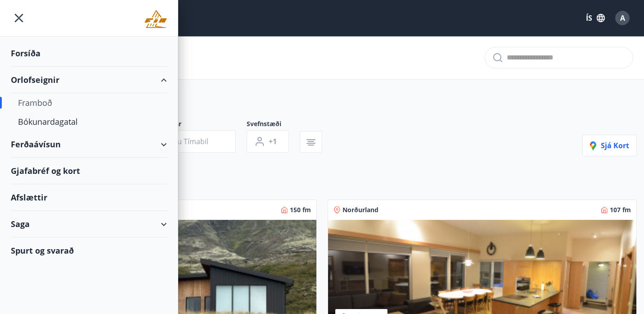 The width and height of the screenshot is (644, 314). Describe the element at coordinates (88, 121) in the screenshot. I see `div: Bókunardagatal` at that location.